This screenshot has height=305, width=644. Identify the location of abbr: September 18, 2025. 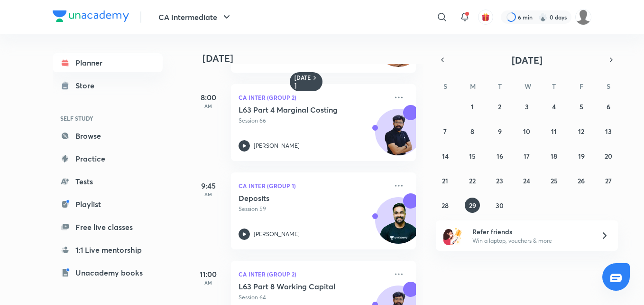
(554, 156).